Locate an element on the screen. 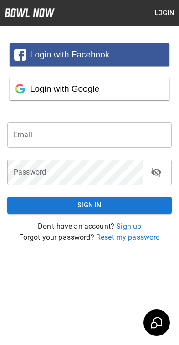 The image size is (179, 345). button: Sign In is located at coordinates (89, 205).